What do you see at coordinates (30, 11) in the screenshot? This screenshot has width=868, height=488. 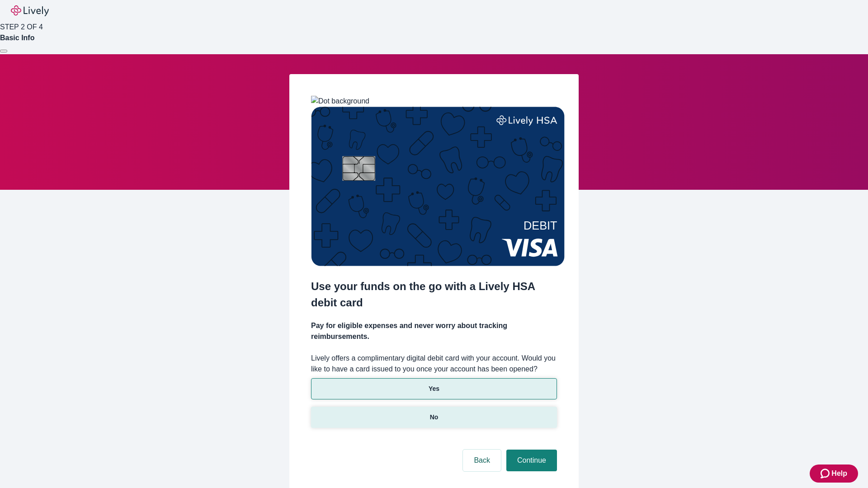 I see `img: Lively` at bounding box center [30, 11].